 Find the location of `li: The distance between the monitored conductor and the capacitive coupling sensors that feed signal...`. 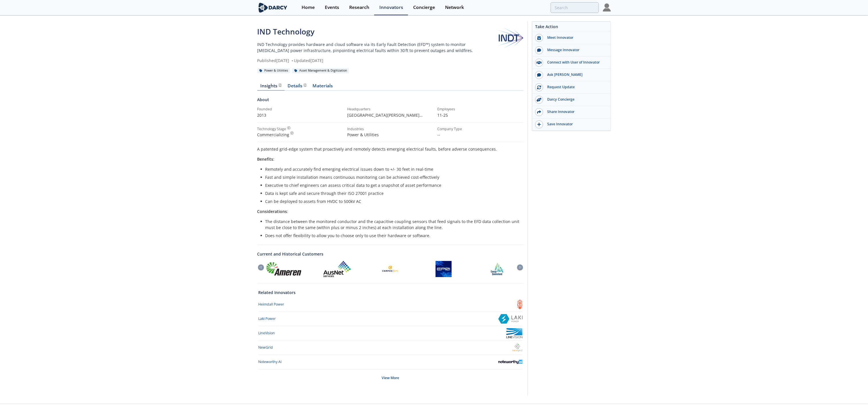

li: The distance between the monitored conductor and the capacitive coupling sensors that feed signal... is located at coordinates (392, 224).